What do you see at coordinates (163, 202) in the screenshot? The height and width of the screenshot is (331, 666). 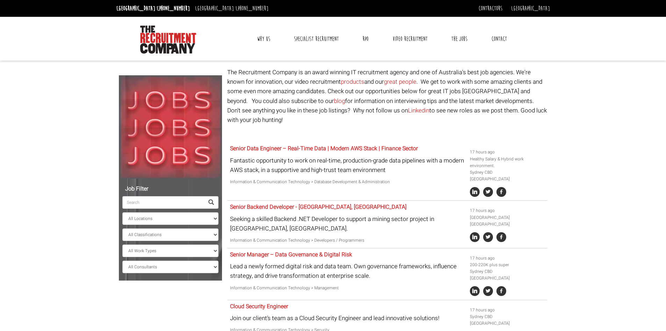 I see `input: Search` at bounding box center [163, 202].